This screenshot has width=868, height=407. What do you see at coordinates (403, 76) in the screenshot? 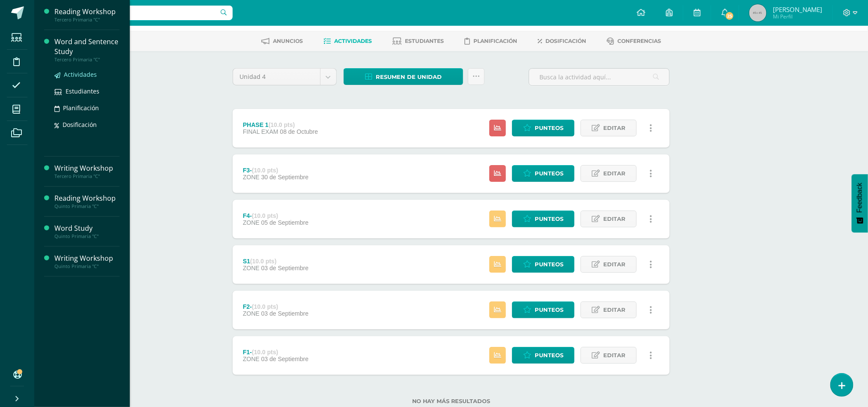
I see `a: Resumen de unidad` at bounding box center [403, 76].